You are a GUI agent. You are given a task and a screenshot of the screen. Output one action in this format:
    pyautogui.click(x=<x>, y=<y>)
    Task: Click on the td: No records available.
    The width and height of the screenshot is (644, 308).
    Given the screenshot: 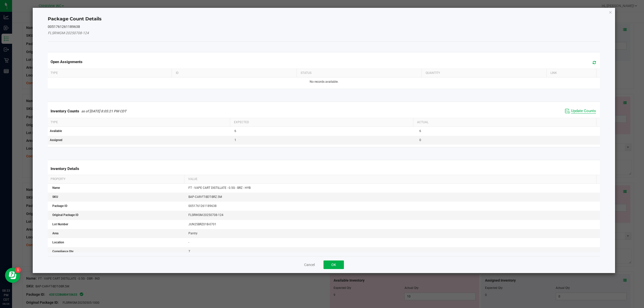 What is the action you would take?
    pyautogui.click(x=324, y=82)
    